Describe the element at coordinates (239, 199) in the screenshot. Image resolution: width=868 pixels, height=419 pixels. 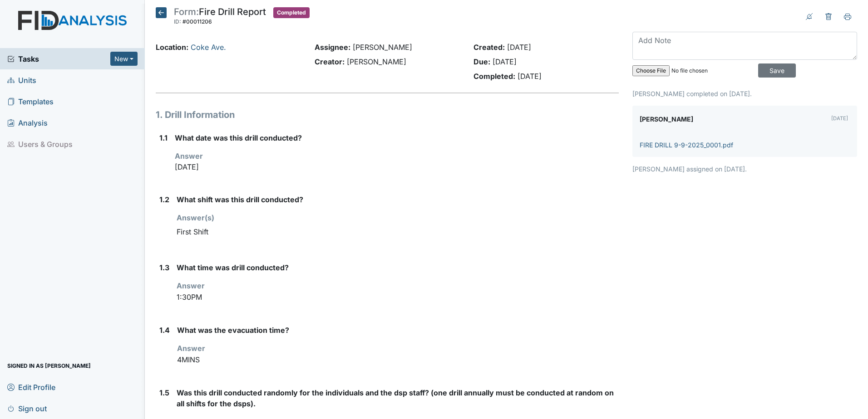
I see `label: What shift was this drill conducted?` at that location.